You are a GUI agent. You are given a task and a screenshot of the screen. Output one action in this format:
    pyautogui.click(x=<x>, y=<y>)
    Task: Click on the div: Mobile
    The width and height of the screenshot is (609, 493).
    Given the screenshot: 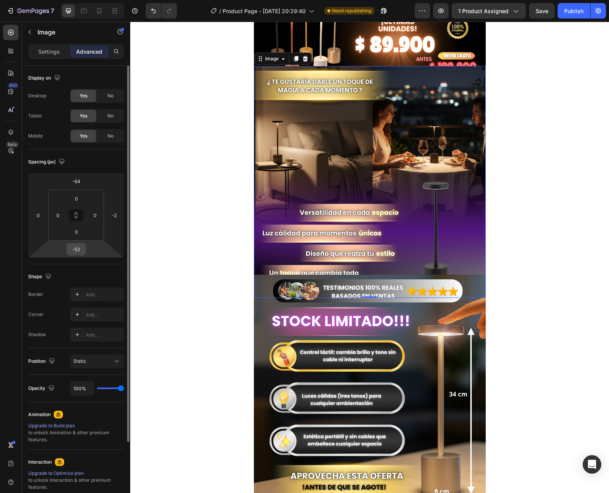 What is the action you would take?
    pyautogui.click(x=36, y=136)
    